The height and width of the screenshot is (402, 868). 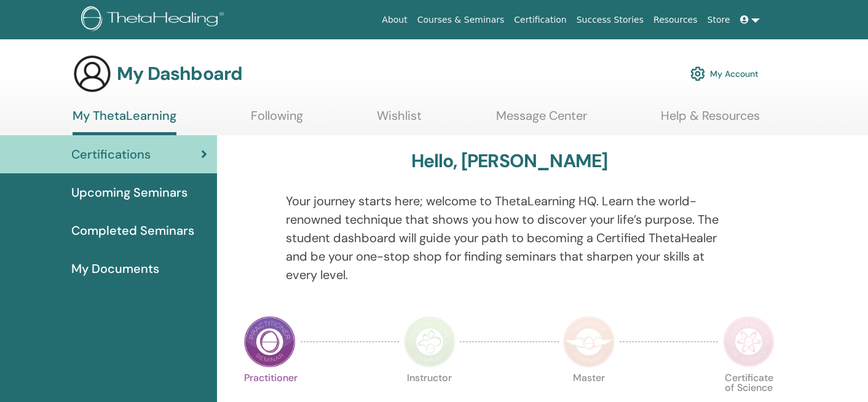 I want to click on a: My Account, so click(x=724, y=74).